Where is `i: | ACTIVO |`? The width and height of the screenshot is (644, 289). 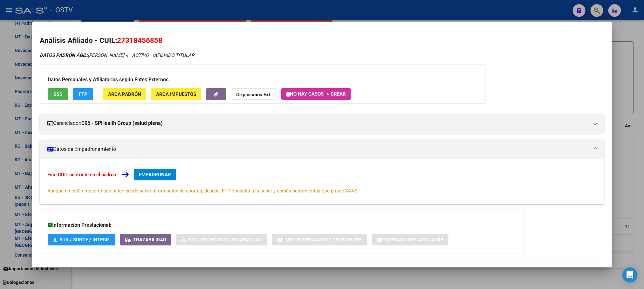
i: | ACTIVO | is located at coordinates (117, 55).